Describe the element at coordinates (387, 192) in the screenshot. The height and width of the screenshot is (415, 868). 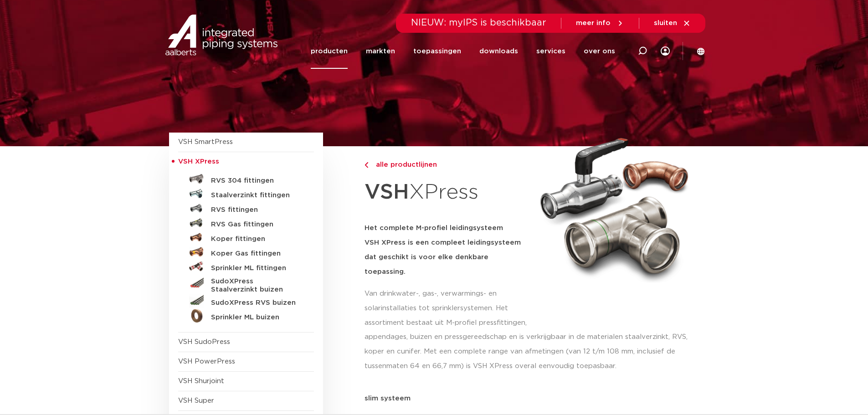
I see `strong: VSH` at that location.